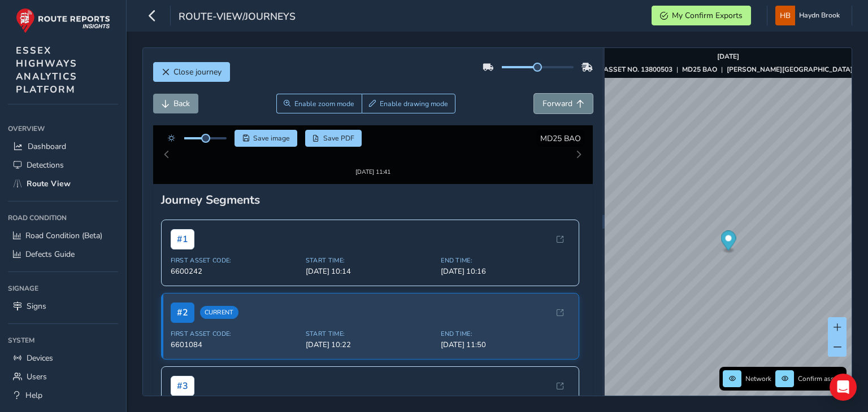 The width and height of the screenshot is (868, 412). Describe the element at coordinates (34, 395) in the screenshot. I see `span: Help` at that location.